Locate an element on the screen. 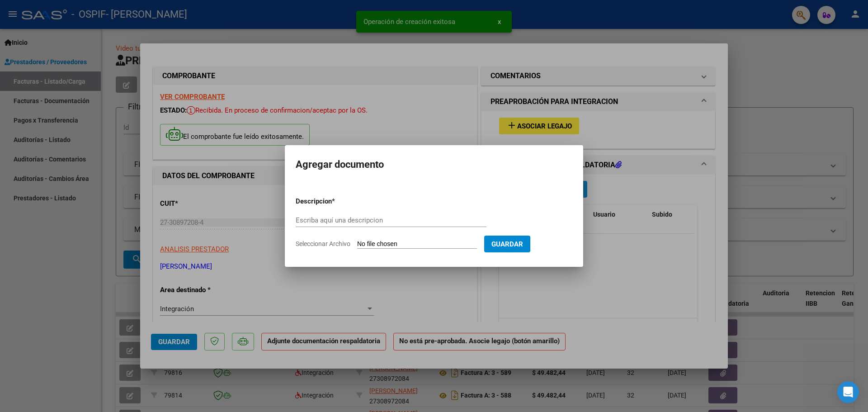 This screenshot has width=868, height=412. button: Guardar is located at coordinates (508, 244).